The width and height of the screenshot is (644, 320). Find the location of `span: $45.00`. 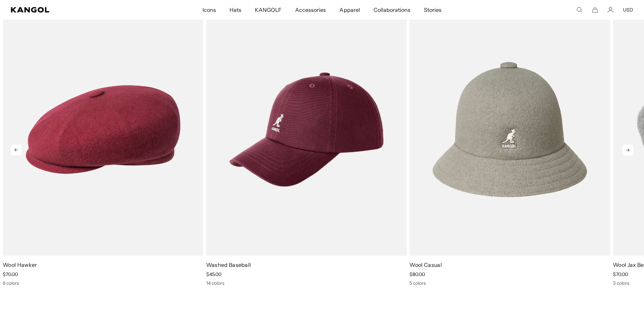

span: $45.00 is located at coordinates (214, 274).